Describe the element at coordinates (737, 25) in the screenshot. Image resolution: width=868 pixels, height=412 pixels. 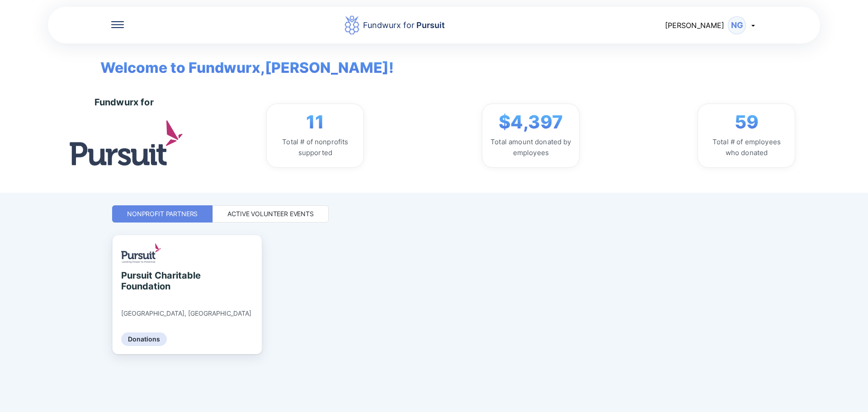
I see `div: NG` at that location.